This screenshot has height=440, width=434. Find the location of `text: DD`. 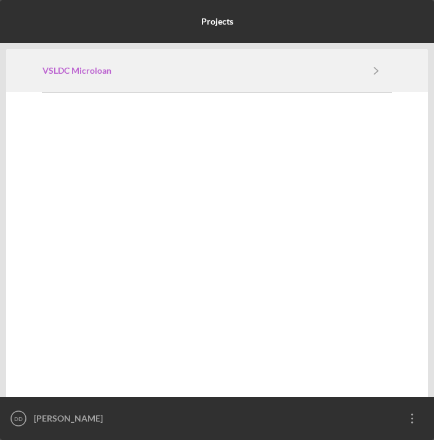

text: DD is located at coordinates (18, 419).